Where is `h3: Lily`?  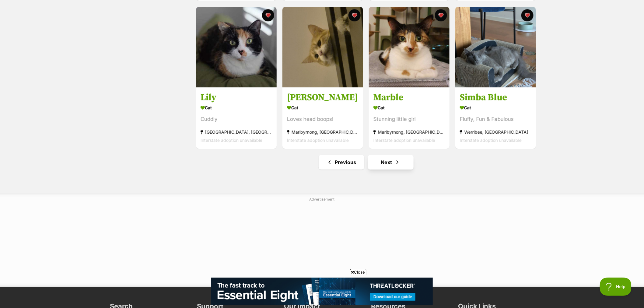
h3: Lily is located at coordinates (236, 98).